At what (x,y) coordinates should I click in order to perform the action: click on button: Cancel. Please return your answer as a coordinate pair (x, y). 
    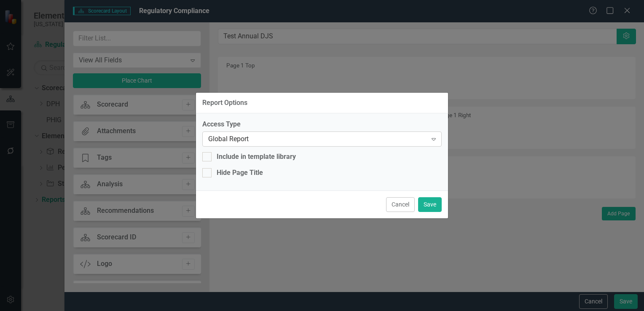
    Looking at the image, I should click on (400, 205).